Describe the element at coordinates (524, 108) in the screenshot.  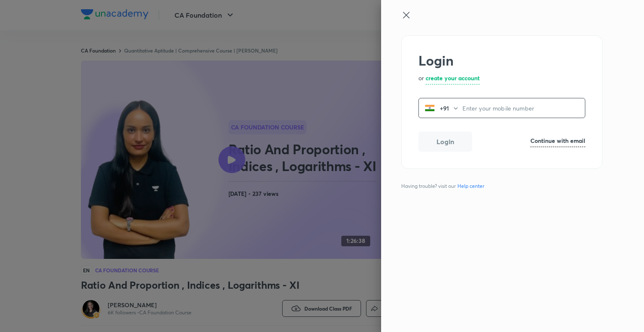
I see `input: Enter your mobile number` at that location.